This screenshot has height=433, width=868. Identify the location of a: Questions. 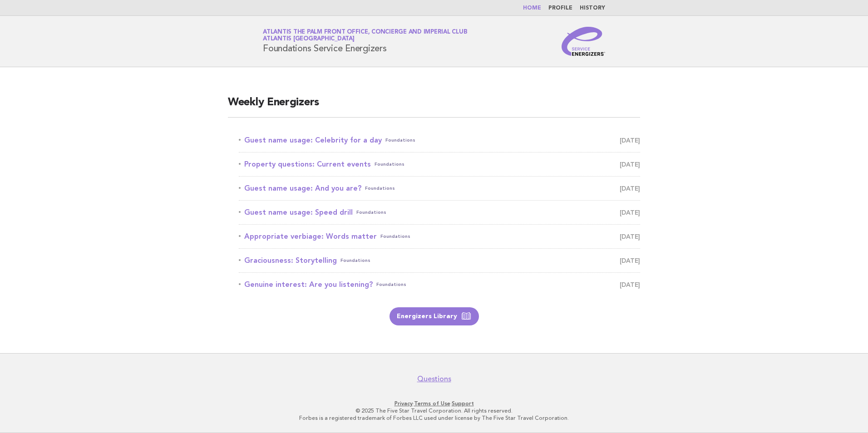
(434, 379).